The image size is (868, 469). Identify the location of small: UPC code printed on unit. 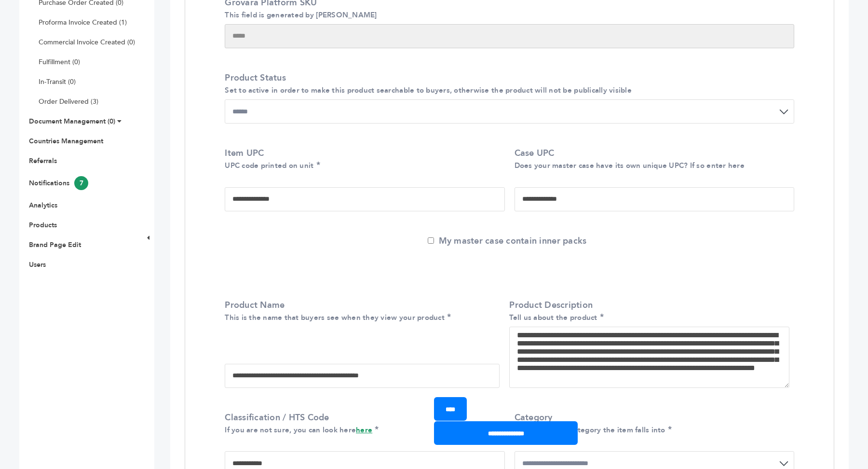
(269, 166).